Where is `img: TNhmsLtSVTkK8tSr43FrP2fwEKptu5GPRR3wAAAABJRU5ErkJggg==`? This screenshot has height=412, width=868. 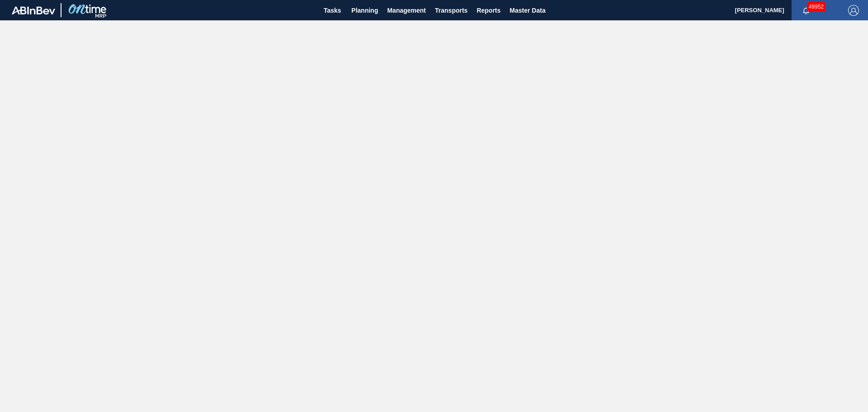
img: TNhmsLtSVTkK8tSr43FrP2fwEKptu5GPRR3wAAAABJRU5ErkJggg== is located at coordinates (33, 10).